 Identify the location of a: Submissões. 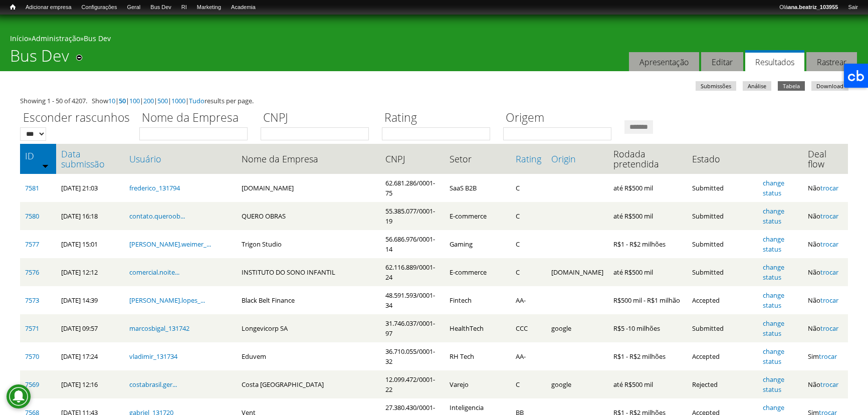
(716, 86).